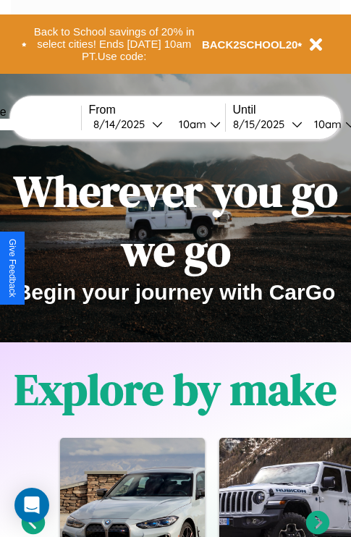 This screenshot has height=537, width=351. Describe the element at coordinates (32, 505) in the screenshot. I see `div: Open Intercom Messenger` at that location.